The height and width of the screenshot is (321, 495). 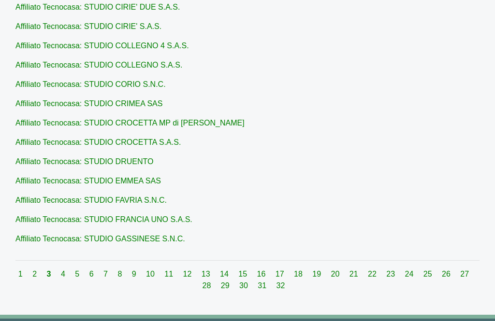 What do you see at coordinates (91, 200) in the screenshot?
I see `a: Affiliato Tecnocasa: STUDIO FAVRIA S.N.C.` at bounding box center [91, 200].